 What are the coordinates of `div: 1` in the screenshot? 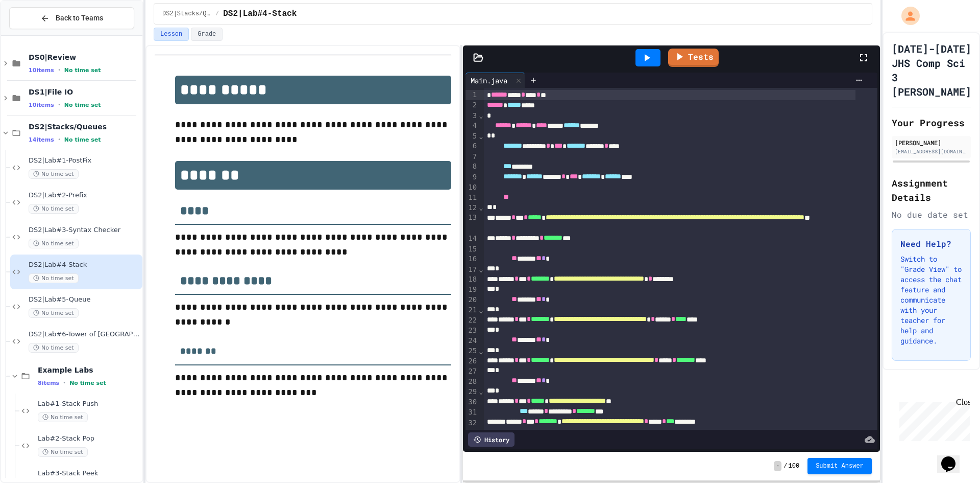 It's located at (471, 95).